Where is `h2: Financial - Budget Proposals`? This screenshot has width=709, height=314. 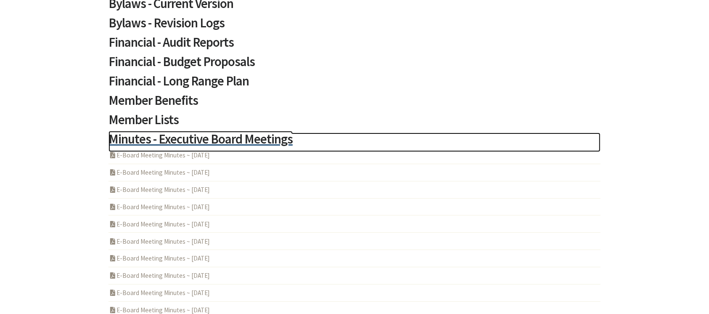 h2: Financial - Budget Proposals is located at coordinates (354, 65).